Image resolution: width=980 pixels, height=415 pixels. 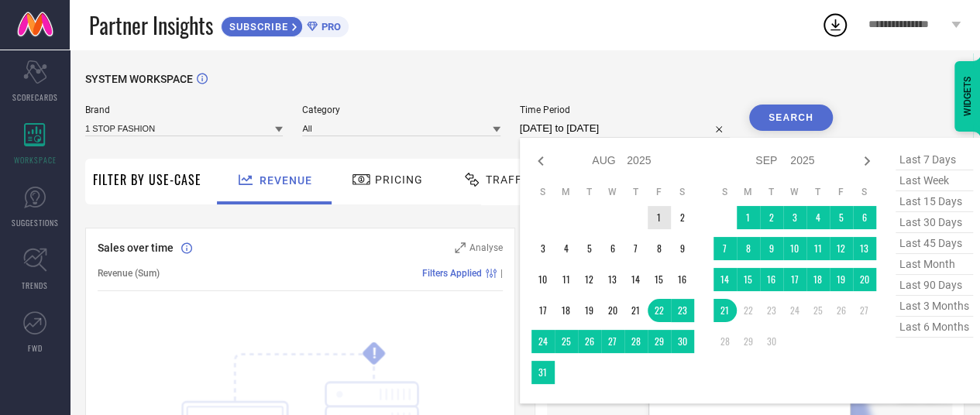 I want to click on td: Wed Aug 06 2025, so click(x=612, y=249).